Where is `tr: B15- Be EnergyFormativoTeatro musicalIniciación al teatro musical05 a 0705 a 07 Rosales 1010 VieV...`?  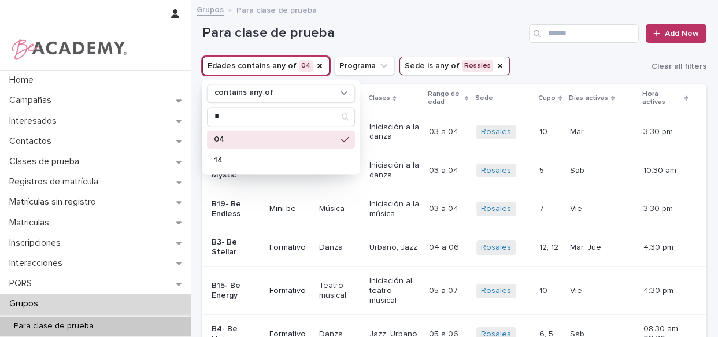
tr: B15- Be EnergyFormativoTeatro musicalIniciación al teatro musical05 a 0705 a 07 Rosales 1010 VieV... is located at coordinates (454, 290).